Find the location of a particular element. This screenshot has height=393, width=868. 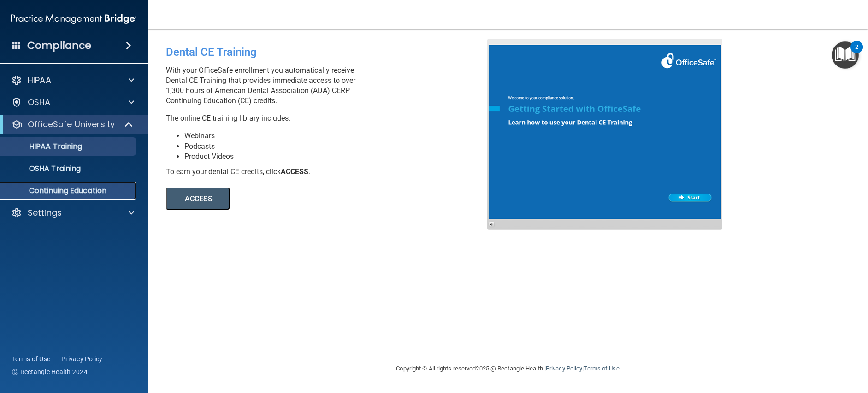

li: Podcasts is located at coordinates (340, 146).